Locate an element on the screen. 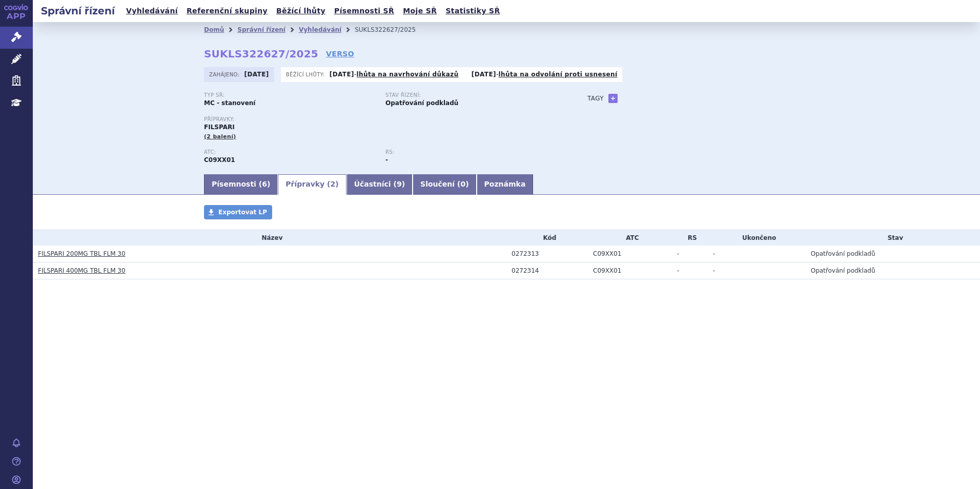 The width and height of the screenshot is (980, 489). strong: Opatřování podkladů is located at coordinates (422, 103).